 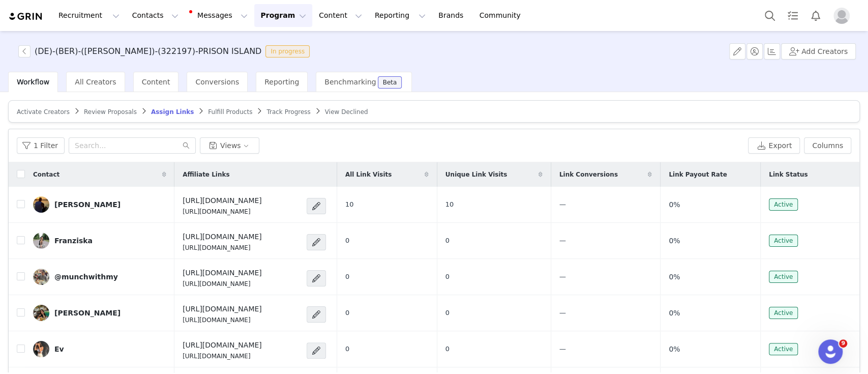 I want to click on div: Check if you've set specific emailing hours that might be preventing emails from sending outside ..., so click(x=102, y=119).